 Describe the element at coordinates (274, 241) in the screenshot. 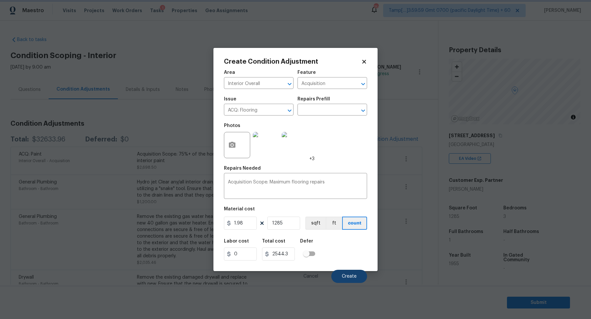

I see `h5: Total cost` at that location.